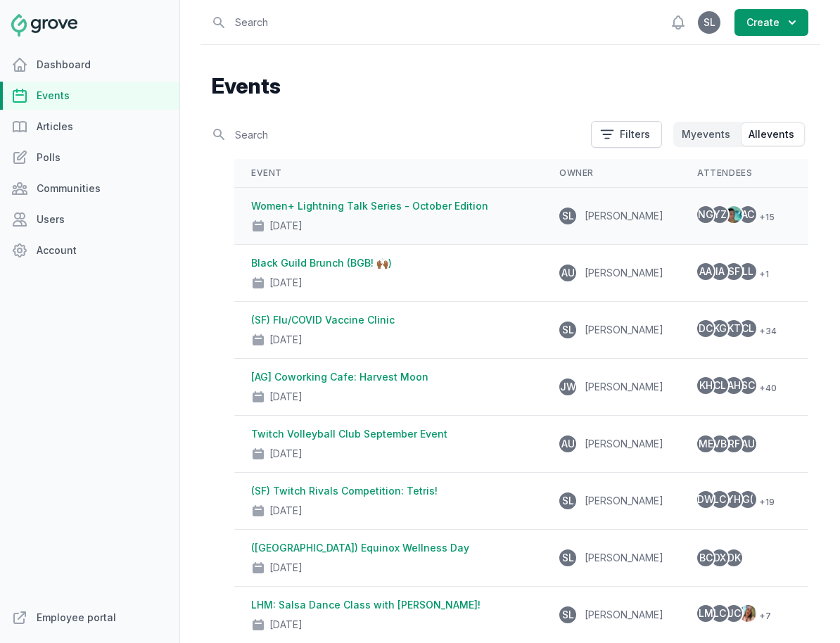 Image resolution: width=840 pixels, height=643 pixels. What do you see at coordinates (705, 558) in the screenshot?
I see `span: BC` at bounding box center [705, 558].